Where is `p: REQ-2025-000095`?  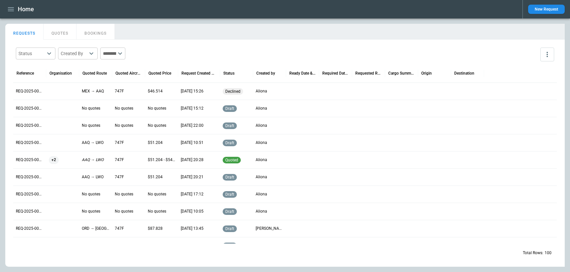
p: REQ-2025-000095 is located at coordinates (30, 211).